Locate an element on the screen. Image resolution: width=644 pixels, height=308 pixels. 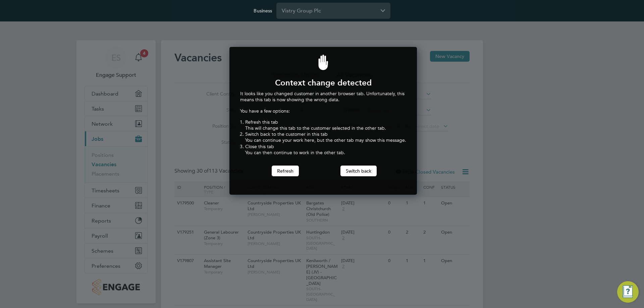
li: Close this tab You can then continue to work in the other tab. is located at coordinates (326, 149).